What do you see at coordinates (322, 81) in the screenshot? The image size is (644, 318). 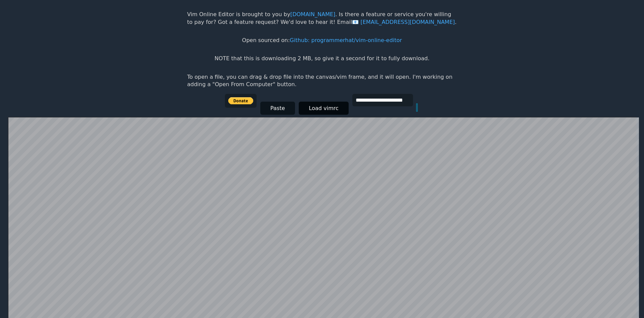 I see `p: To open a file, you can drag & drop file into the canvas/vim frame, and it will open. I'm working...` at bounding box center [322, 81].